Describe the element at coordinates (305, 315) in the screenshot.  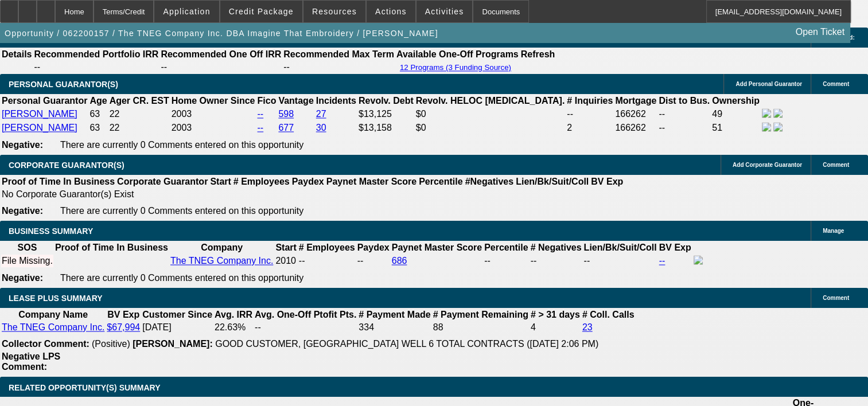
I see `b: Avg. One-Off Ptofit Pts.` at that location.